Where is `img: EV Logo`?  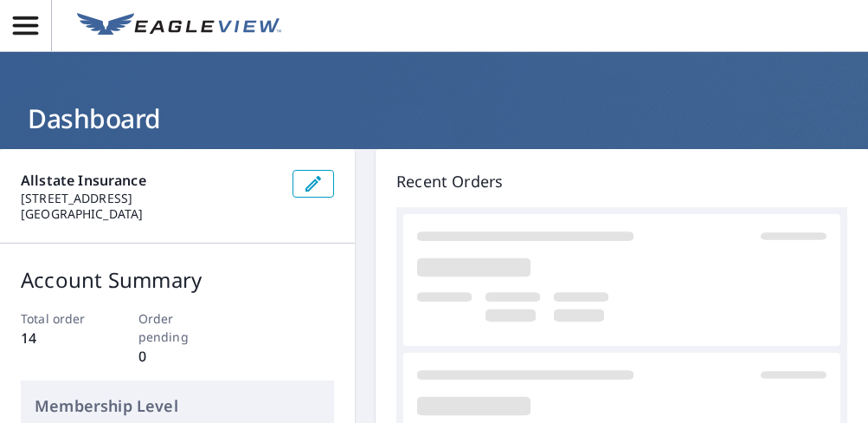
img: EV Logo is located at coordinates (179, 26).